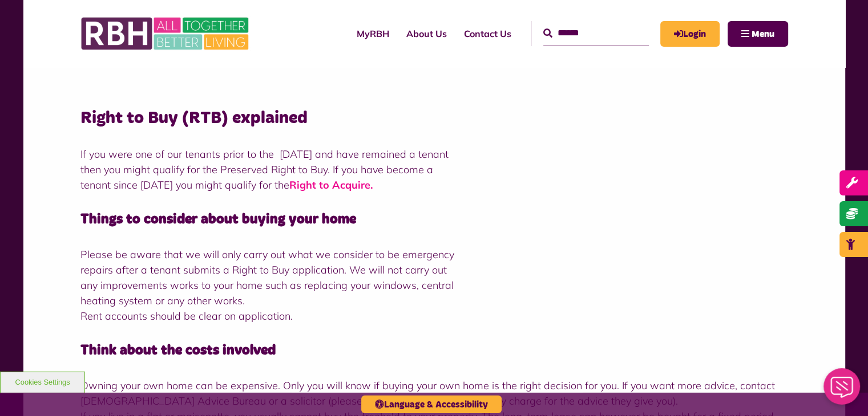  I want to click on button: Language & Accessibility, so click(431, 404).